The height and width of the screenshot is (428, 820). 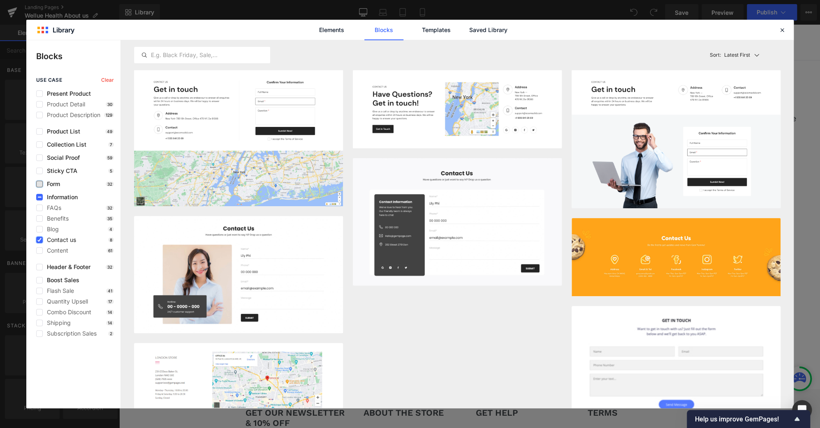 What do you see at coordinates (65, 145) in the screenshot?
I see `span: Collection List` at bounding box center [65, 145].